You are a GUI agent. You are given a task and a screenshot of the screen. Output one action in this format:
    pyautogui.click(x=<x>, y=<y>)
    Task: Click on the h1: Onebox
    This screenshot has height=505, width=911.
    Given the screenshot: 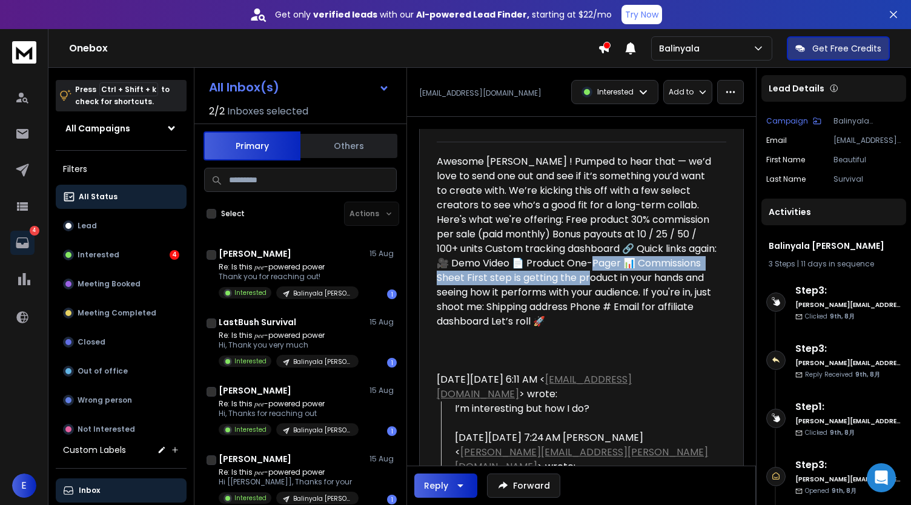 What is the action you would take?
    pyautogui.click(x=333, y=48)
    